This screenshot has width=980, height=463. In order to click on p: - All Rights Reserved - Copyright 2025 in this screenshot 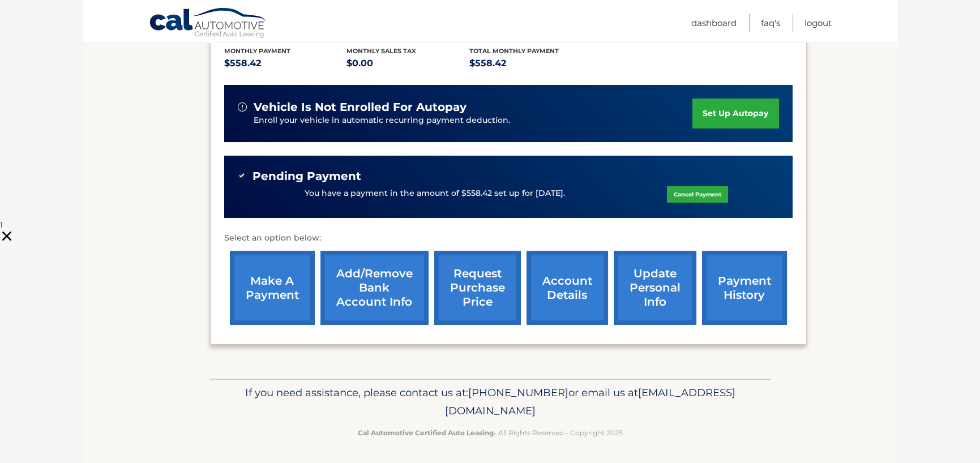, I will do `click(491, 432)`.